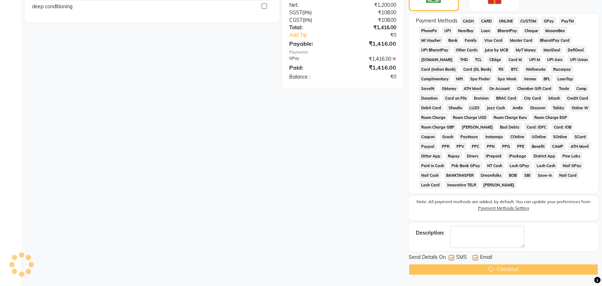 This screenshot has height=286, width=602. Describe the element at coordinates (564, 88) in the screenshot. I see `span: Trade` at that location.